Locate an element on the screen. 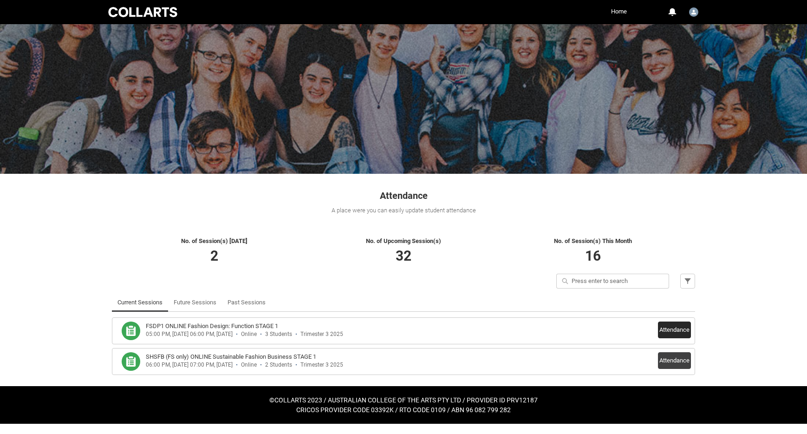  button: Filter is located at coordinates (688, 281).